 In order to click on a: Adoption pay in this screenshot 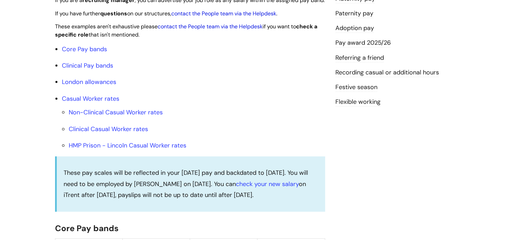, I will do `click(354, 28)`.